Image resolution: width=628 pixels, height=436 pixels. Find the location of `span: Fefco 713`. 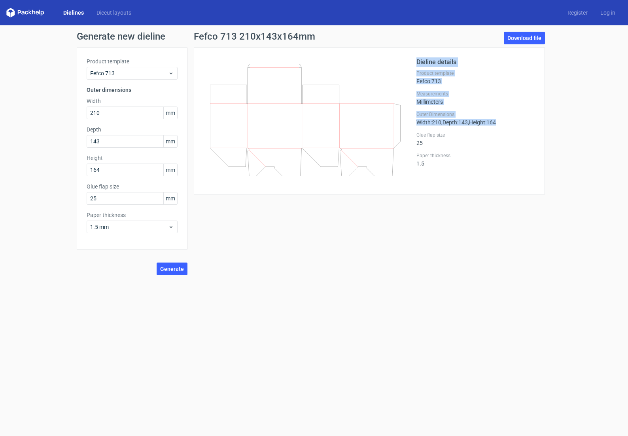

span: Fefco 713 is located at coordinates (129, 73).